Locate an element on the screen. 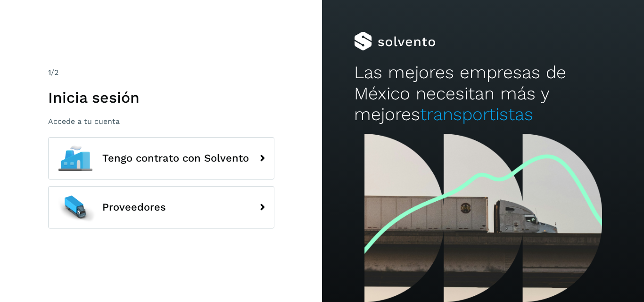 The image size is (644, 302). p: Accede a tu cuenta is located at coordinates (161, 121).